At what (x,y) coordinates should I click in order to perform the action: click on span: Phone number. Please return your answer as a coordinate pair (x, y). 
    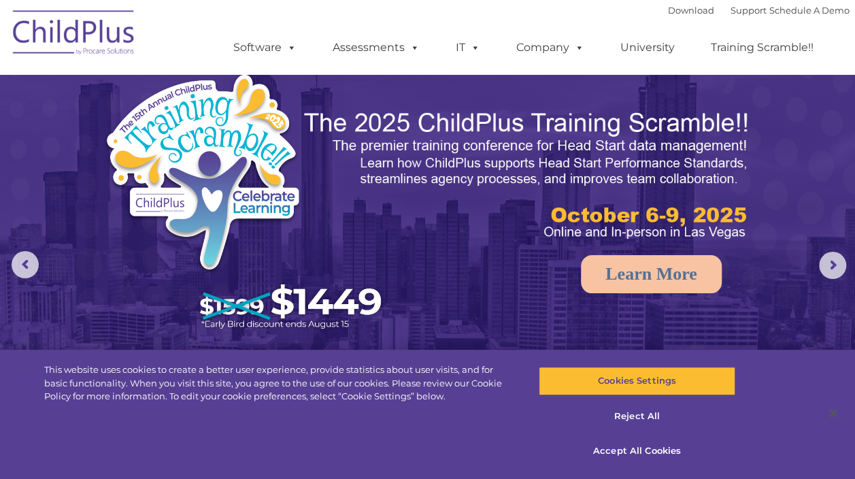
    Looking at the image, I should click on (218, 150).